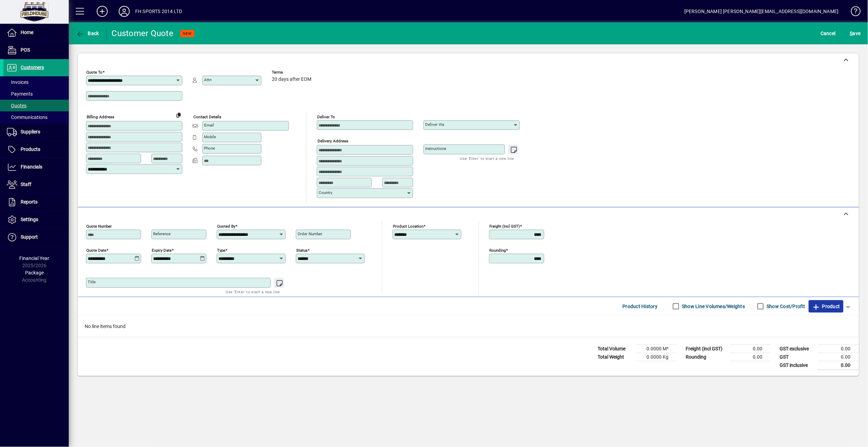 The image size is (868, 447). Describe the element at coordinates (36, 118) in the screenshot. I see `a: Communications` at that location.